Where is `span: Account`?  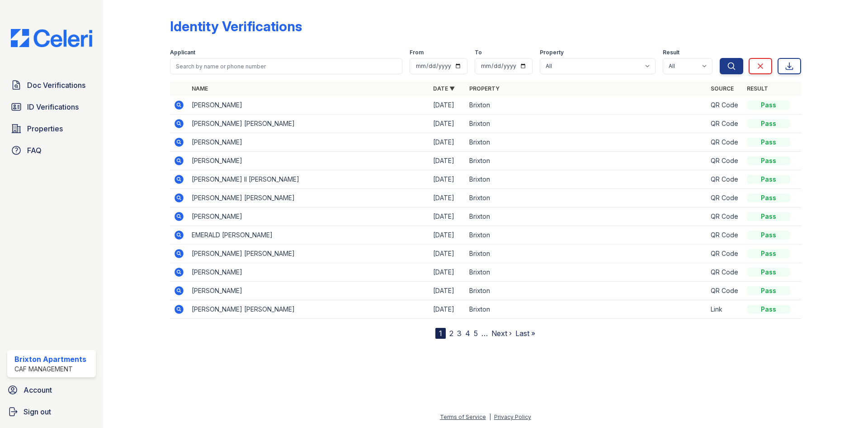
span: Account is located at coordinates (38, 390).